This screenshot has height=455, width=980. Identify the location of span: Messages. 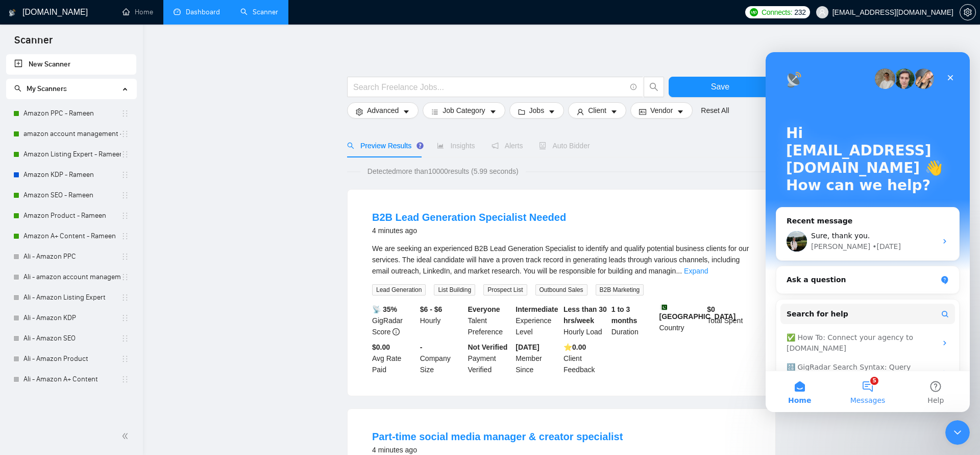
(102, 348).